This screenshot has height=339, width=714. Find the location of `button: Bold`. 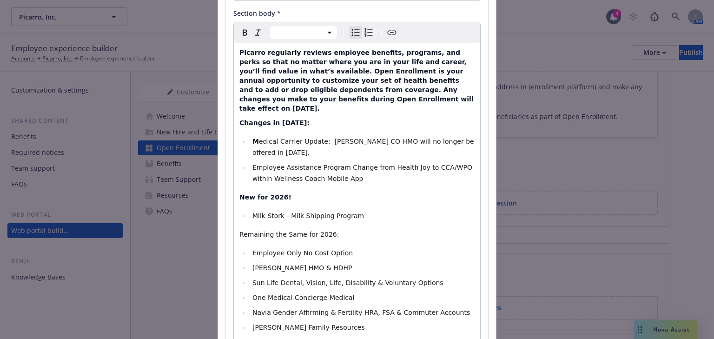

button: Bold is located at coordinates (245, 33).